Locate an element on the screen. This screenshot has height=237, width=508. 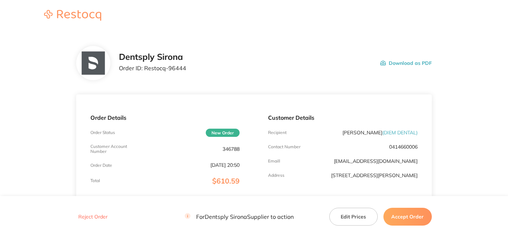
button: Reject Order is located at coordinates (93, 217).